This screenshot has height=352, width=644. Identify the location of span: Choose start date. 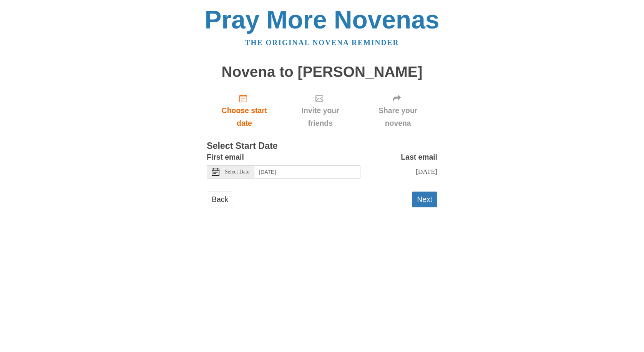
(245, 117).